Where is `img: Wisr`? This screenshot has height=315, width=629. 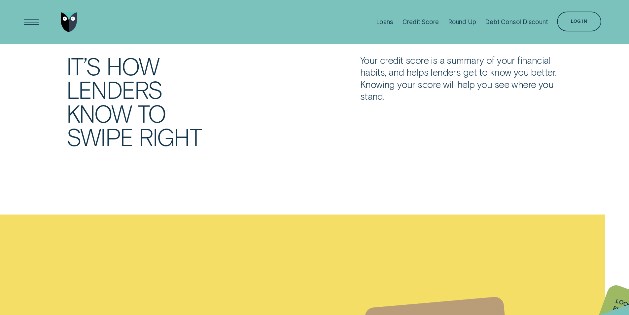 img: Wisr is located at coordinates (69, 22).